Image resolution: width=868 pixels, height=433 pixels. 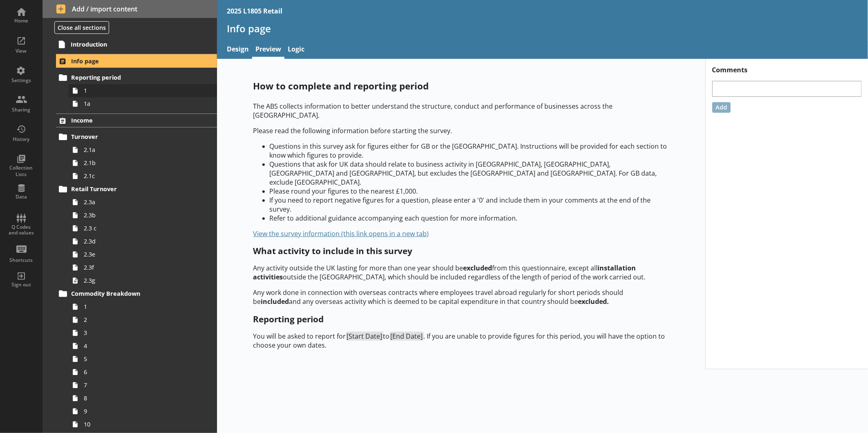 I want to click on strong: What activity to include in this survey, so click(x=333, y=251).